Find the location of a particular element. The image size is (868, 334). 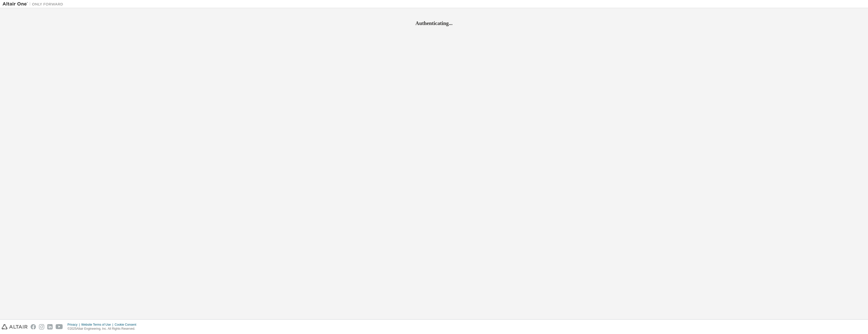

img: facebook.svg is located at coordinates (33, 327).